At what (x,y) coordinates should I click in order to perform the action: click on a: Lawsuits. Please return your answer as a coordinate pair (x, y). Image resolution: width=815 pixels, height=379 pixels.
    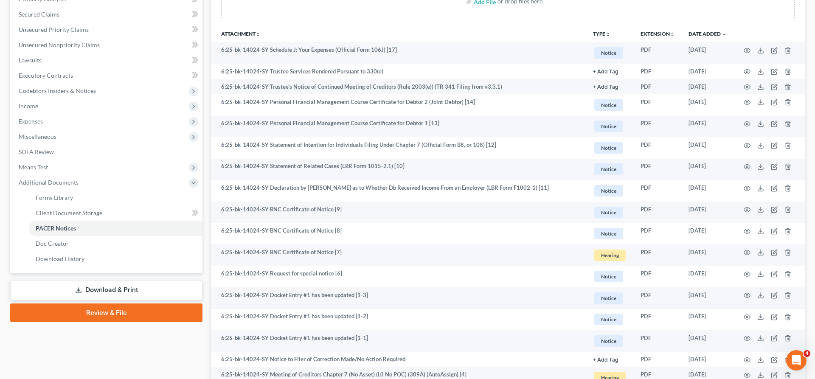
    Looking at the image, I should click on (107, 60).